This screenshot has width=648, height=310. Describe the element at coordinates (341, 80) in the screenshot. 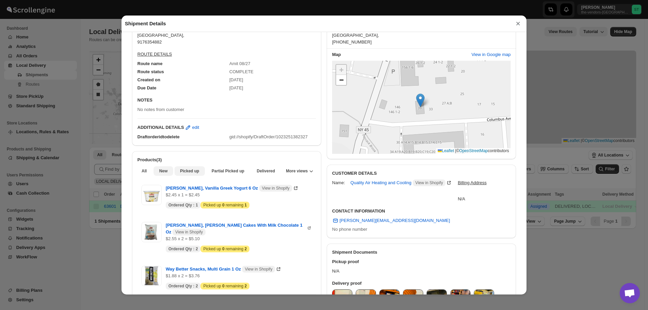

I see `a: Zoom out` at that location.